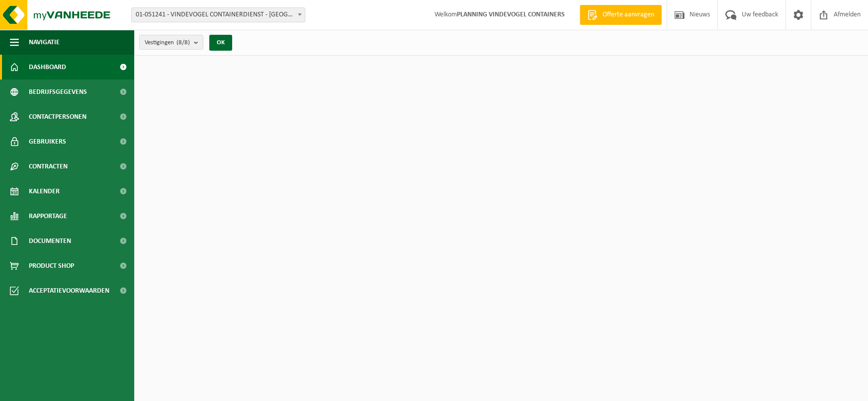 Image resolution: width=868 pixels, height=401 pixels. I want to click on strong: PLANNING VINDEVOGEL CONTAINERS, so click(511, 15).